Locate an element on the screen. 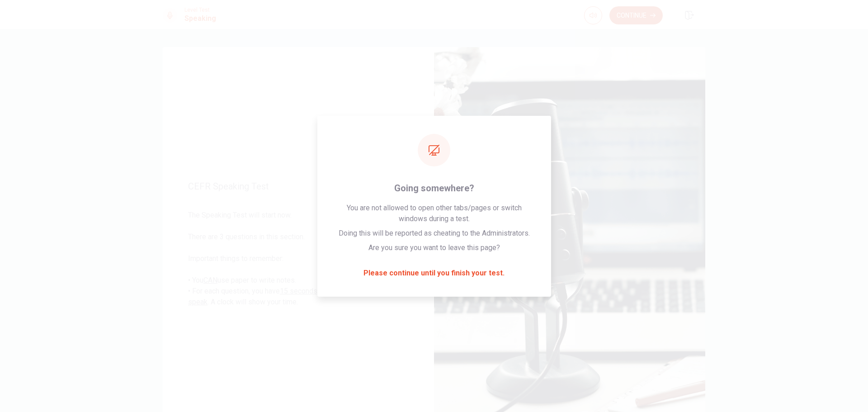  h1: Speaking is located at coordinates (200, 18).